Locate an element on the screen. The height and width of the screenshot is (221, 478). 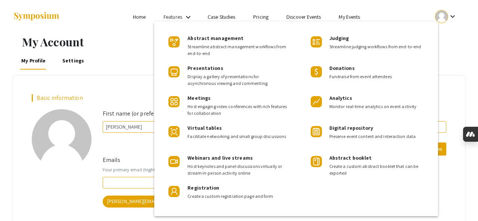
span: Abstract booklet is located at coordinates (351, 158).